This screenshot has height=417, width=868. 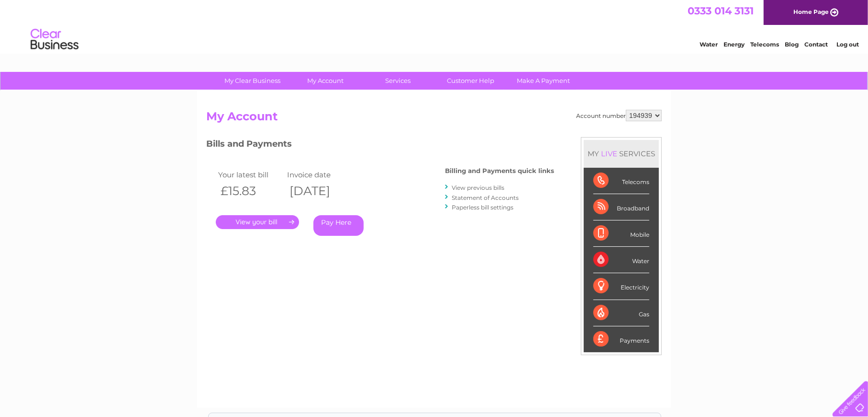 I want to click on a: Energy, so click(x=734, y=44).